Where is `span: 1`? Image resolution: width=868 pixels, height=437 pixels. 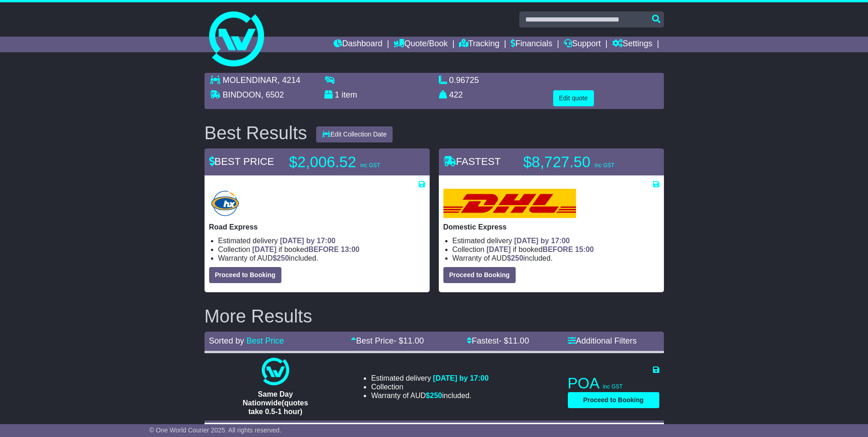 span: 1 is located at coordinates (337, 95).